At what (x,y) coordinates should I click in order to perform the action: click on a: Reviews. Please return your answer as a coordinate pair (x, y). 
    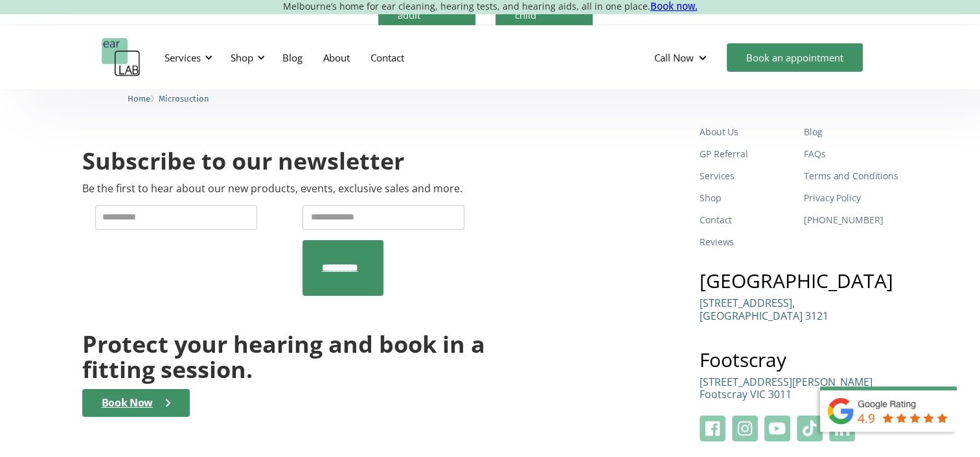
    Looking at the image, I should click on (746, 242).